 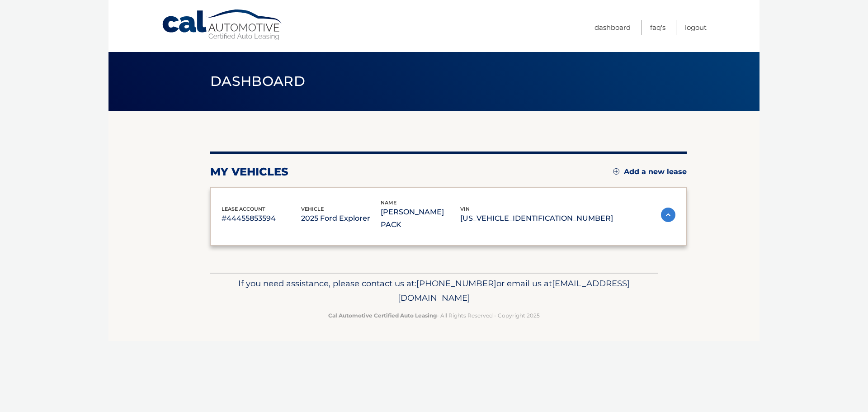 What do you see at coordinates (613, 27) in the screenshot?
I see `a: Dashboard` at bounding box center [613, 27].